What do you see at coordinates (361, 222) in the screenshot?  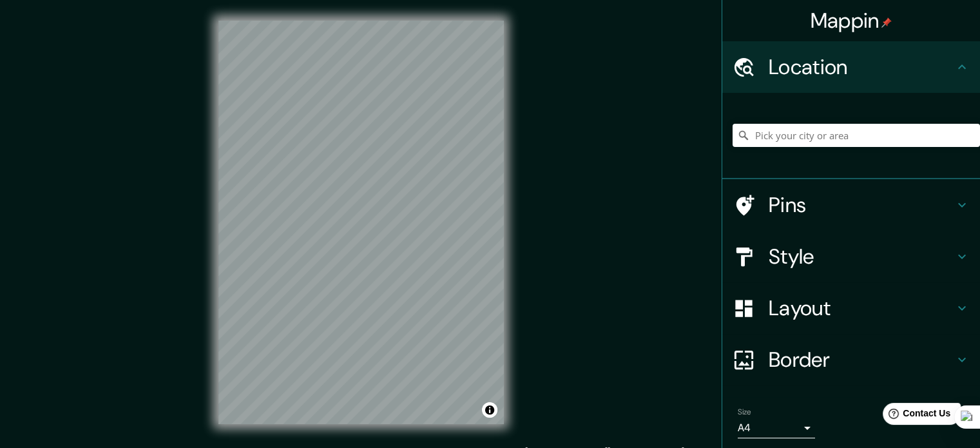 I see `canvas: Map` at bounding box center [361, 222].